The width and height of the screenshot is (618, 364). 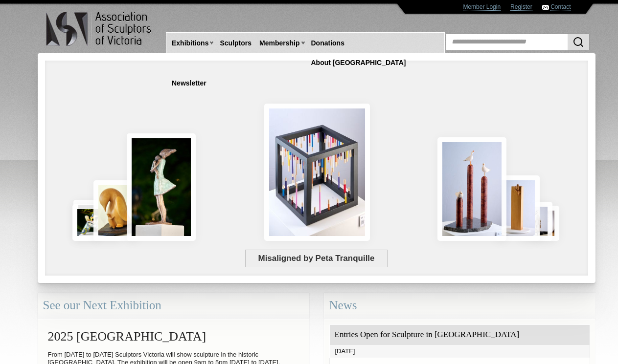 What do you see at coordinates (459, 305) in the screenshot?
I see `div: News` at bounding box center [459, 305].